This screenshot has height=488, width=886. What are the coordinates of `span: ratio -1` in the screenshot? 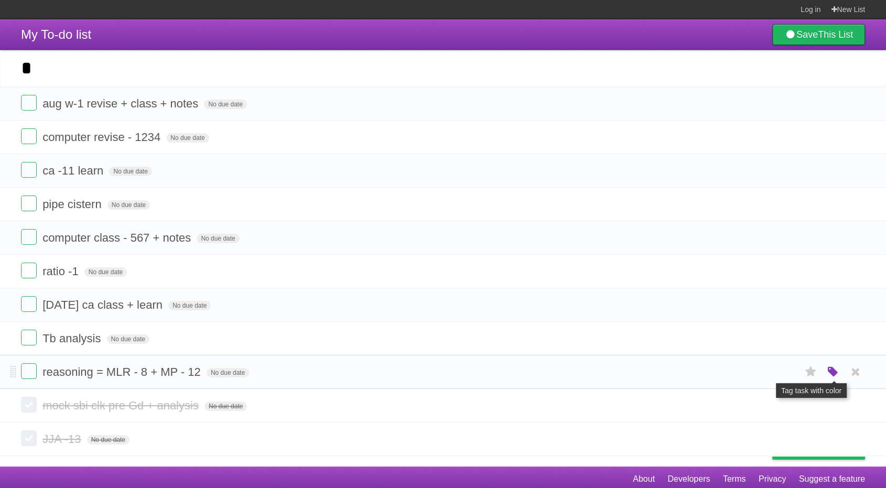 It's located at (61, 271).